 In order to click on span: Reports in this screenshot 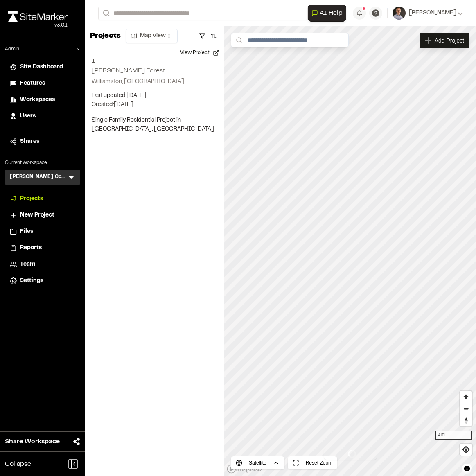, I will do `click(31, 248)`.